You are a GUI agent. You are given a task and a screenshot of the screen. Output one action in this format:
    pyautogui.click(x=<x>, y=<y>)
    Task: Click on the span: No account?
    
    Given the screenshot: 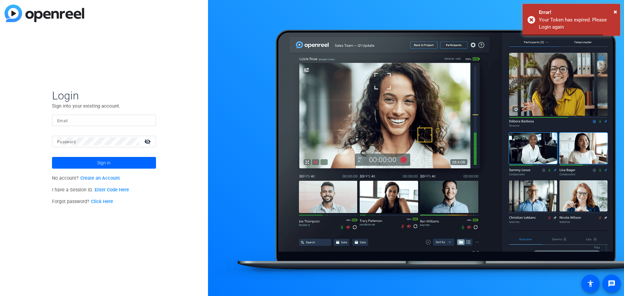 What is the action you would take?
    pyautogui.click(x=86, y=178)
    